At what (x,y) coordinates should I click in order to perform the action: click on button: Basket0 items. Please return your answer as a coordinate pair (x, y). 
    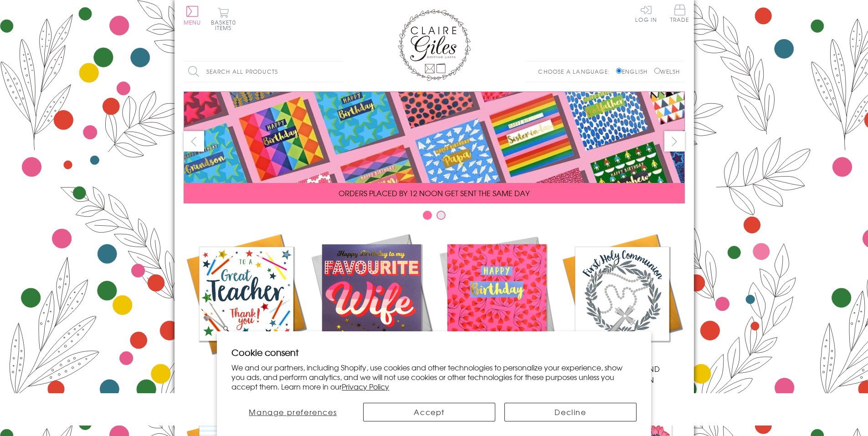
    Looking at the image, I should click on (224, 18).